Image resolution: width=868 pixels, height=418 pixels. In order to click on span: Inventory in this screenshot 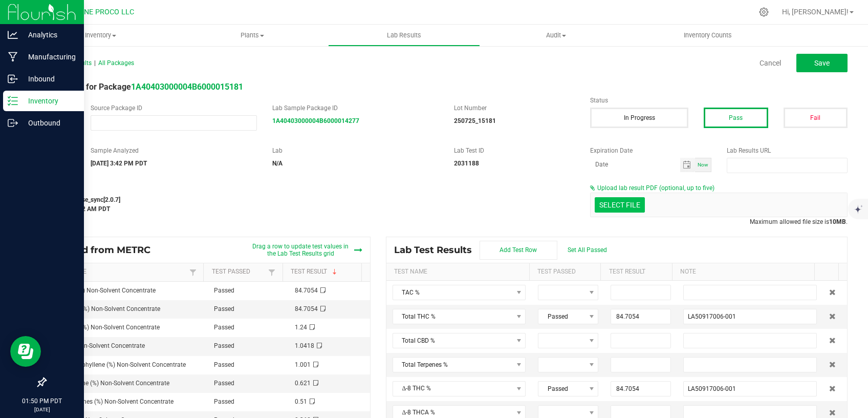, I will do `click(100, 36)`.